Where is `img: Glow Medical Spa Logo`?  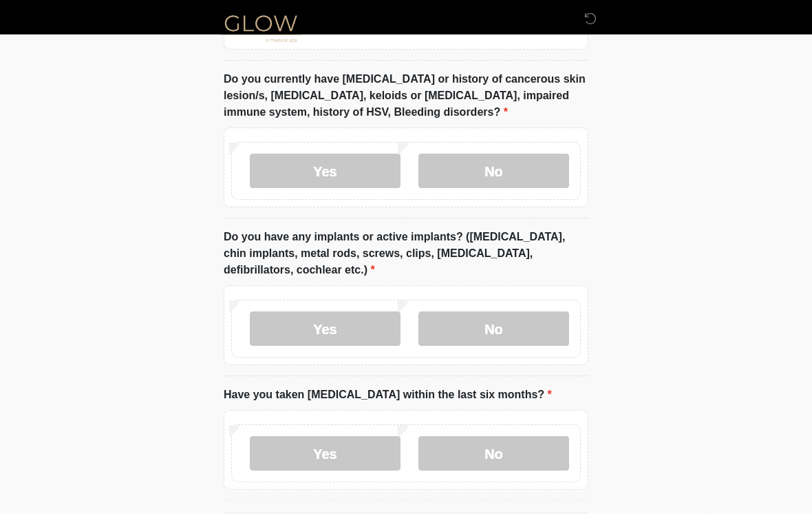 img: Glow Medical Spa Logo is located at coordinates (261, 27).